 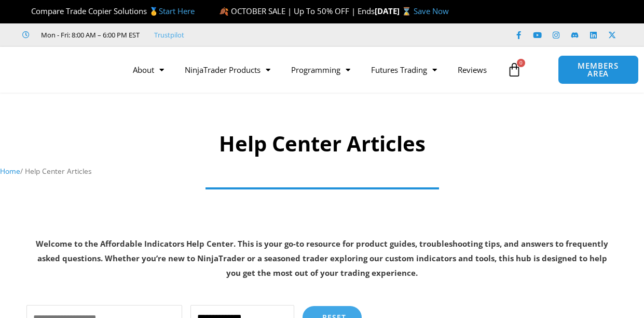 What do you see at coordinates (88, 35) in the screenshot?
I see `span: Mon - Fri: 8:00 AM – 6:00 PM EST` at bounding box center [88, 35].